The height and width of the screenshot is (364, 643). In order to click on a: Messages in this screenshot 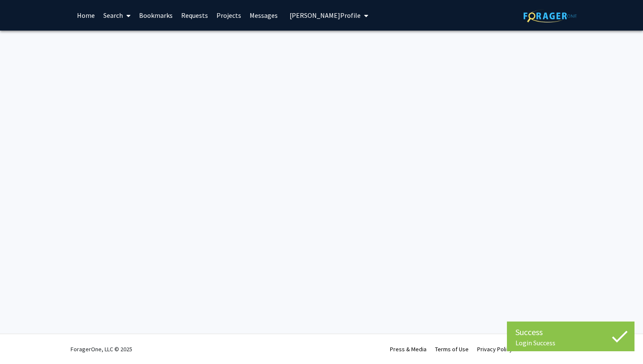, I will do `click(263, 15)`.